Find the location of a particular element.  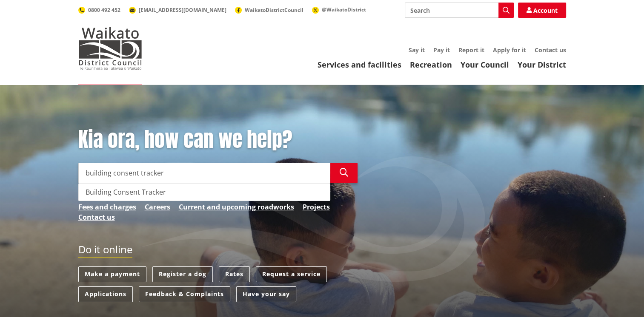

a: Feedback & Complaints is located at coordinates (184, 295).